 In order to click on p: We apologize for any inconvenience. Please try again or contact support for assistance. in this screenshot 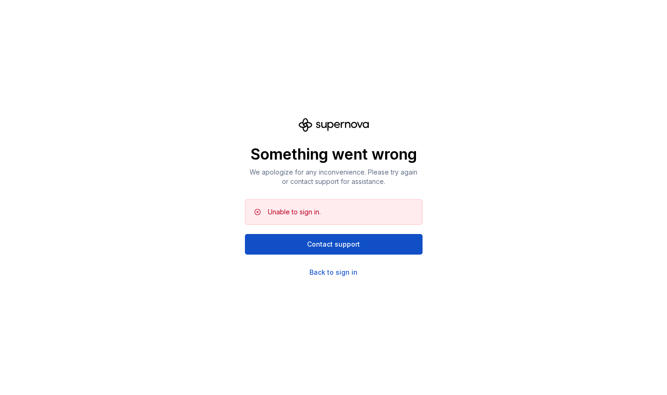, I will do `click(334, 177)`.